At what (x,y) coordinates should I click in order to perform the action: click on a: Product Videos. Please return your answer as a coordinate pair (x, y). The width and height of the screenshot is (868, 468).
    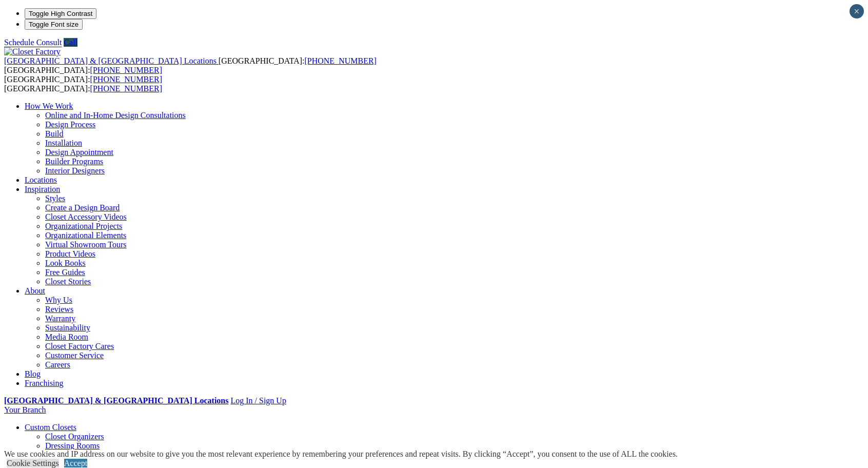
    Looking at the image, I should click on (70, 254).